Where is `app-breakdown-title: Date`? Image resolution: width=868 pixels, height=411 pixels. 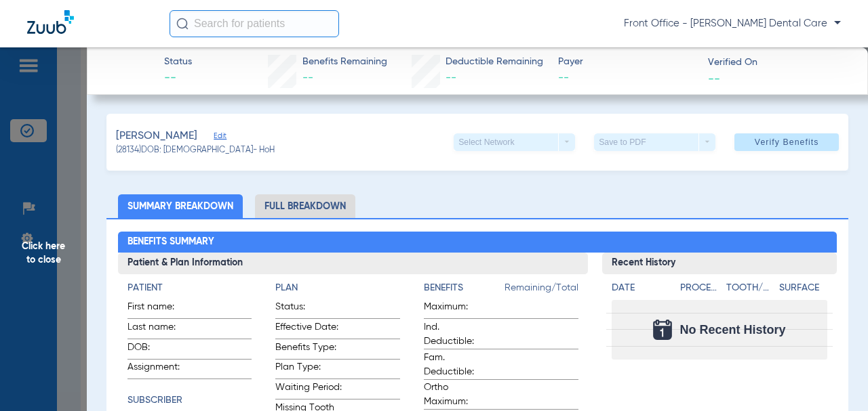 app-breakdown-title: Date is located at coordinates (640, 290).